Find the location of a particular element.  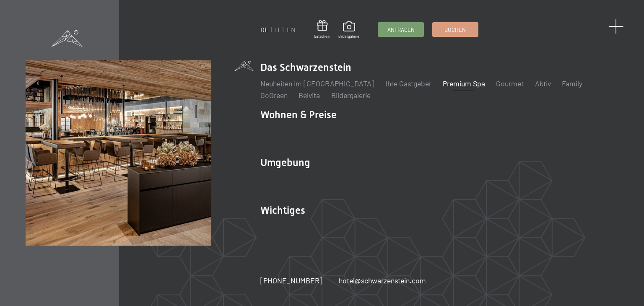

a: Ihre Gastgeber is located at coordinates (408, 84).